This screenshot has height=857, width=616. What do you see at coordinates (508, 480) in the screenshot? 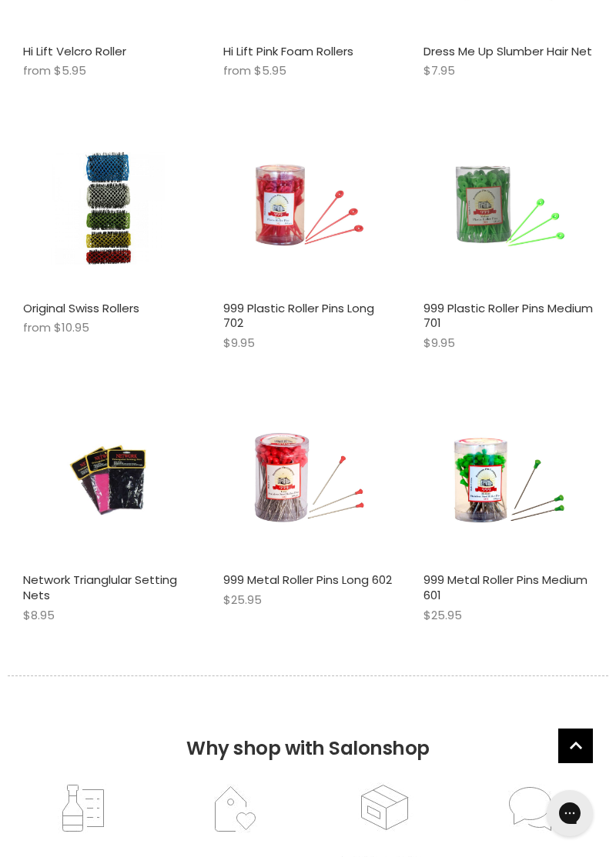
I see `img: 999 Metal Roller Pins Medium 601` at bounding box center [508, 480].